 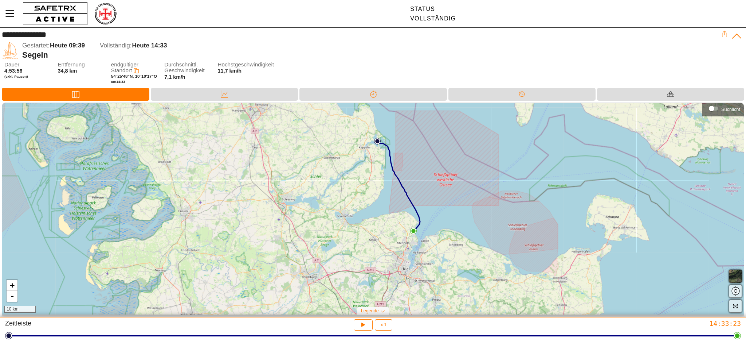 I want to click on font: Zeitleiste, so click(x=18, y=323).